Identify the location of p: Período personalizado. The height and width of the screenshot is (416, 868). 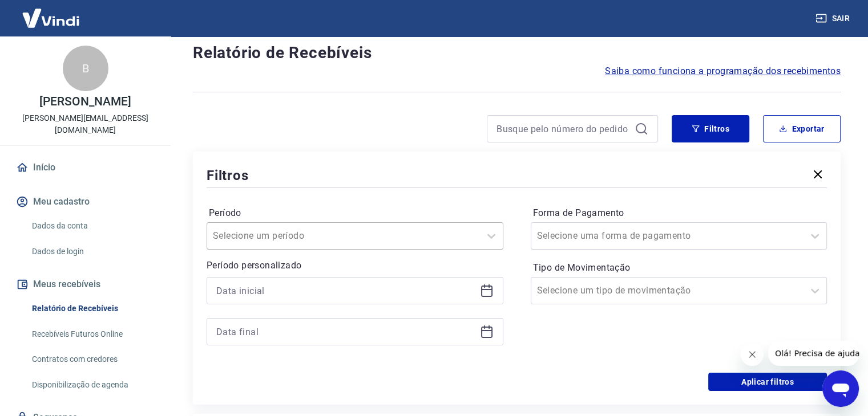
(355, 265).